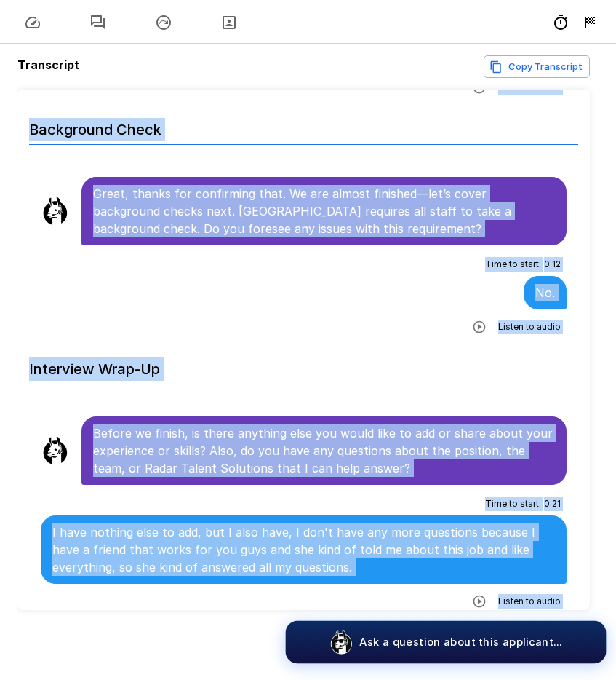 This screenshot has height=680, width=616. What do you see at coordinates (48, 65) in the screenshot?
I see `b: Transcript` at bounding box center [48, 65].